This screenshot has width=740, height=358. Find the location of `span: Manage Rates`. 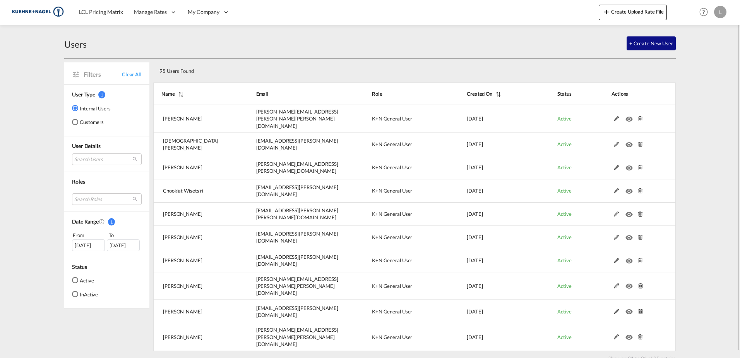

span: Manage Rates is located at coordinates (150, 12).